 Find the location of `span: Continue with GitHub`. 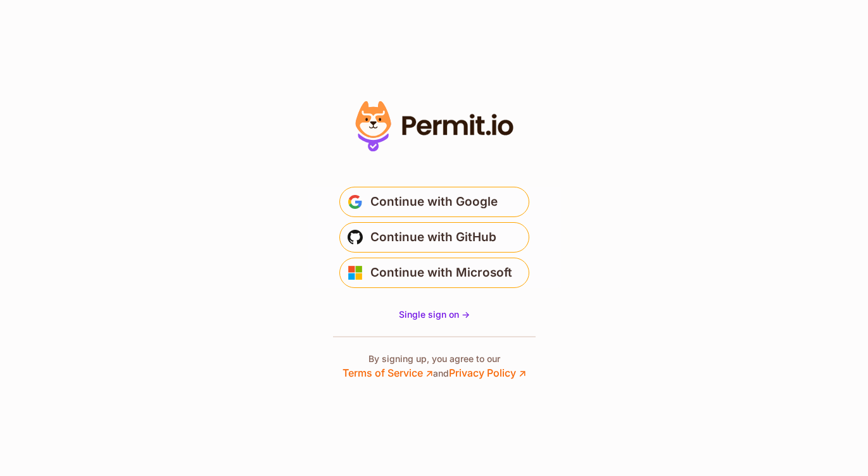

span: Continue with GitHub is located at coordinates (433, 238).